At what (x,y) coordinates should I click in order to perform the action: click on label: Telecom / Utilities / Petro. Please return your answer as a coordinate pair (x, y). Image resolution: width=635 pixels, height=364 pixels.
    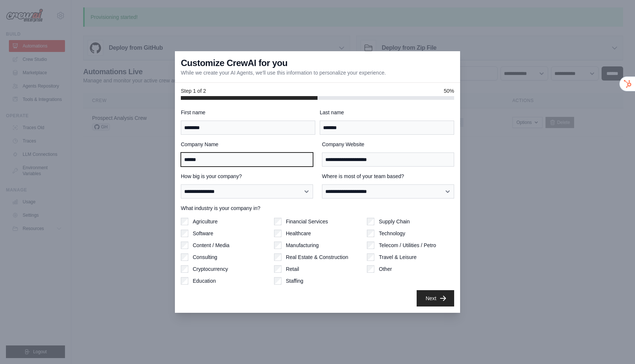
    Looking at the image, I should click on (408, 245).